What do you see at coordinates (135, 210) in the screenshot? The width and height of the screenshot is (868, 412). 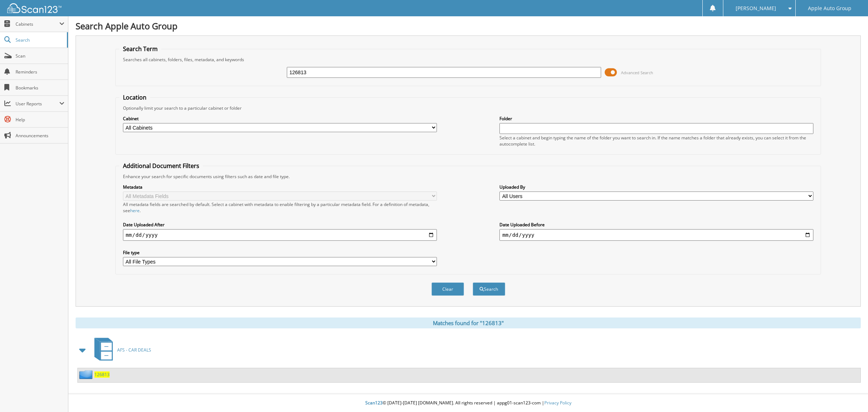 I see `a: here` at bounding box center [135, 210].